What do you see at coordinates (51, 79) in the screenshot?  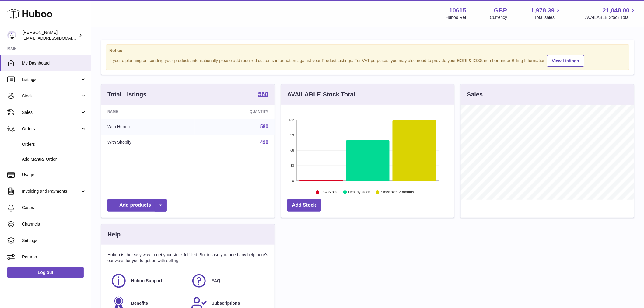 I see `span: Listings` at bounding box center [51, 79].